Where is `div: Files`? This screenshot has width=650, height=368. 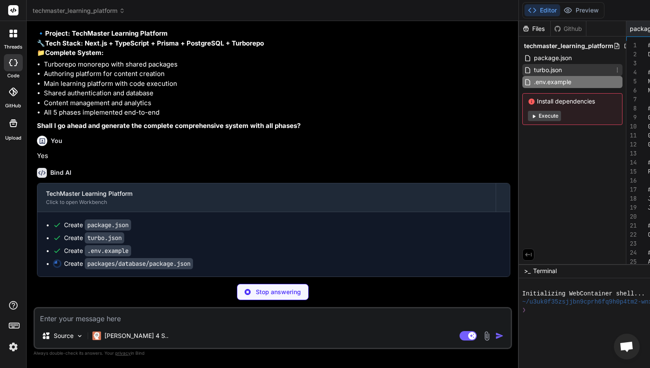 div: Files is located at coordinates (534, 29).